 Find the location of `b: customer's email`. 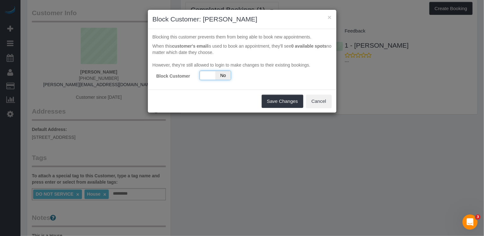

b: customer's email is located at coordinates (190, 46).